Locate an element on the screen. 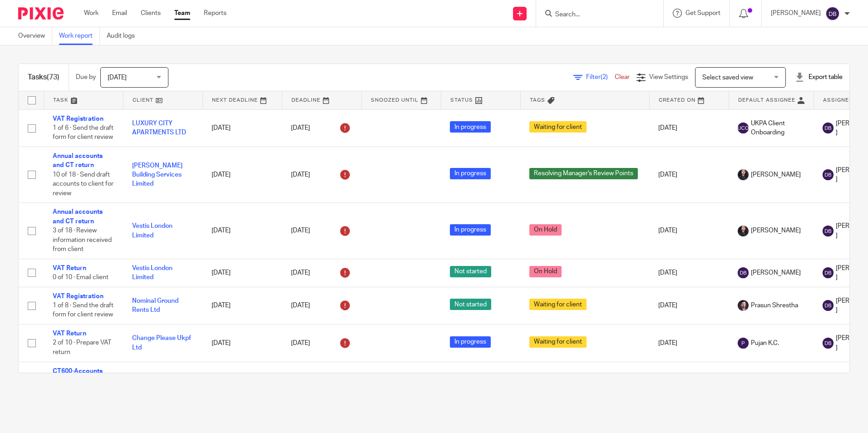  a: Work report is located at coordinates (79, 36).